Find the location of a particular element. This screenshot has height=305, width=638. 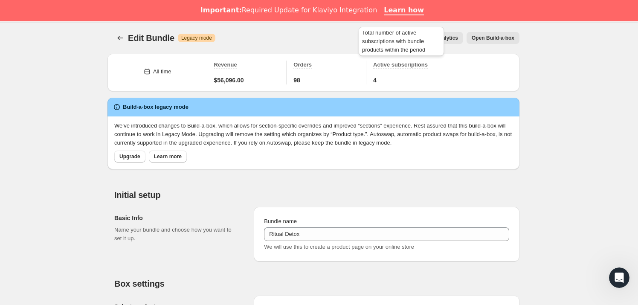

span: Open Build-a-box is located at coordinates (493, 38).